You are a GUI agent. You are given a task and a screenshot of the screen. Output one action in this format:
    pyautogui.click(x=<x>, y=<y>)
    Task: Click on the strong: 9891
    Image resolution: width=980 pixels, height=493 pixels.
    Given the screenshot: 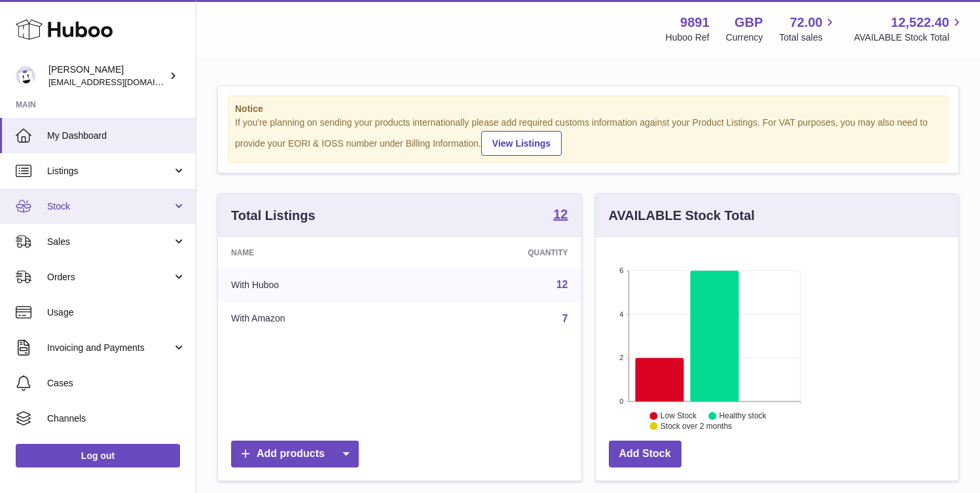 What is the action you would take?
    pyautogui.click(x=695, y=23)
    